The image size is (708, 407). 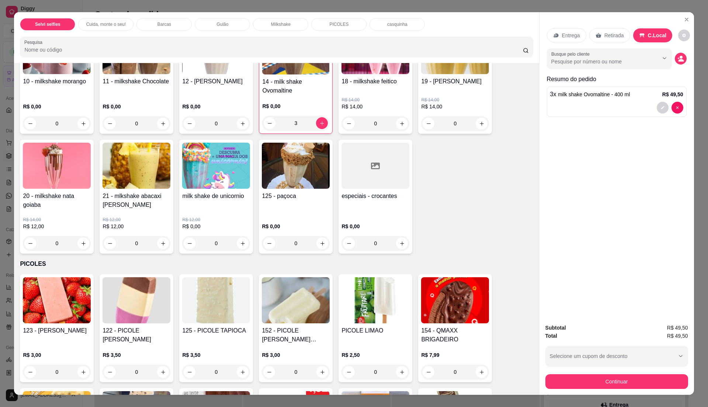 I want to click on h4: especiais - crocantes, so click(x=375, y=196).